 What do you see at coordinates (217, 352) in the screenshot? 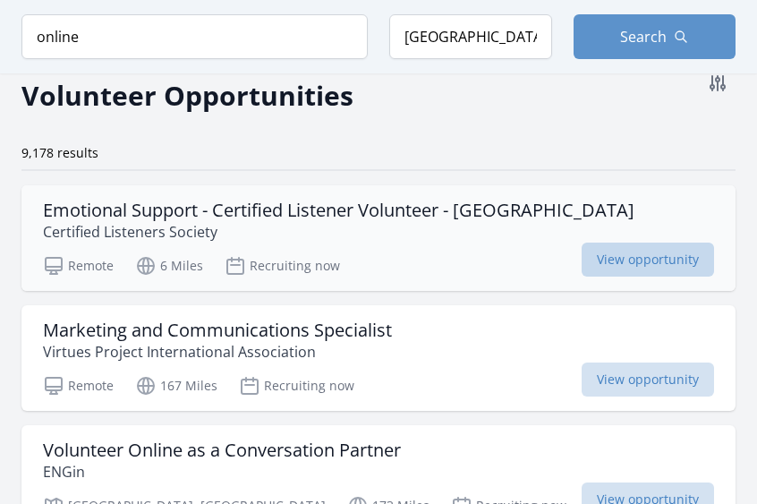
I see `p: Virtues Project International Association` at bounding box center [217, 352].